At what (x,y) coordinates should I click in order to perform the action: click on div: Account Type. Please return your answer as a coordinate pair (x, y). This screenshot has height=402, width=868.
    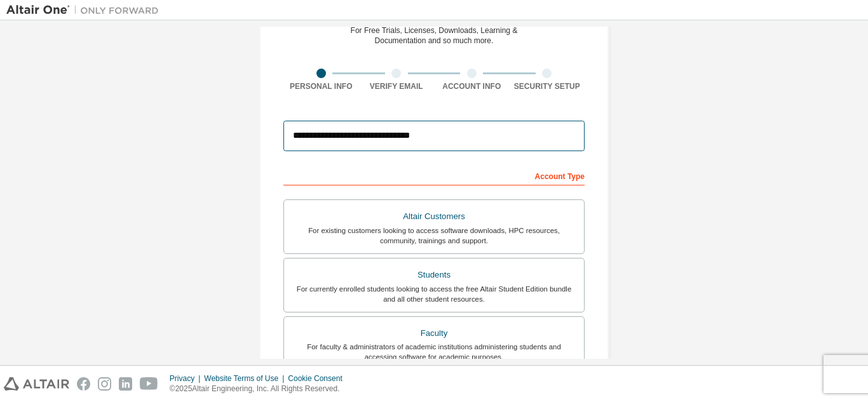
    Looking at the image, I should click on (434, 176).